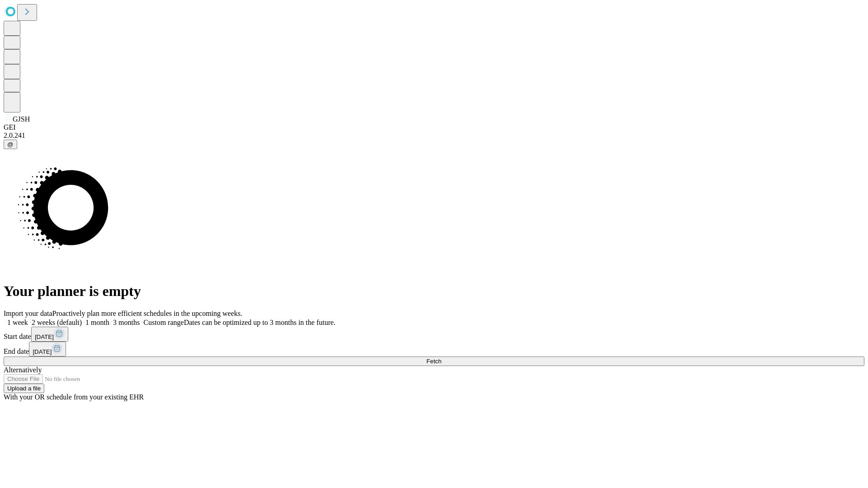 The width and height of the screenshot is (868, 488). What do you see at coordinates (434, 349) in the screenshot?
I see `div: End date` at bounding box center [434, 349].